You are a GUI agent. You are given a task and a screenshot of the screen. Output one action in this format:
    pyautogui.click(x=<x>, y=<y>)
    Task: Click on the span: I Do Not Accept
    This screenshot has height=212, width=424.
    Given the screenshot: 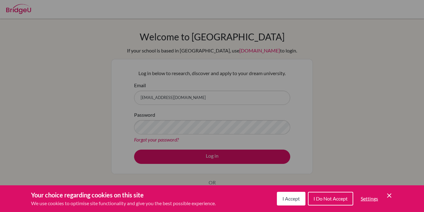 What is the action you would take?
    pyautogui.click(x=330, y=198)
    